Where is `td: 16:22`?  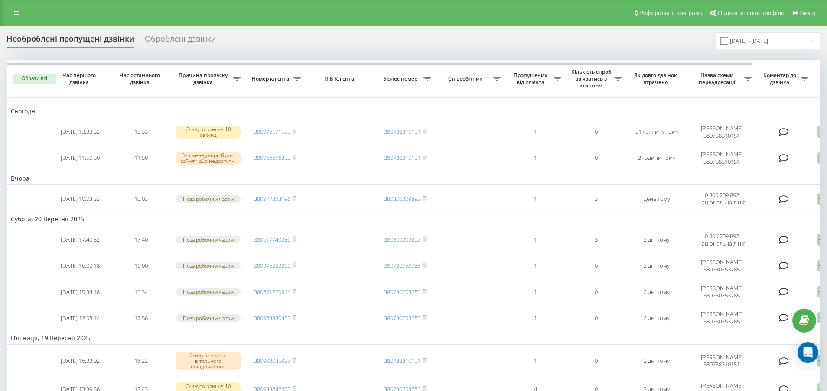 td: 16:22 is located at coordinates (141, 361).